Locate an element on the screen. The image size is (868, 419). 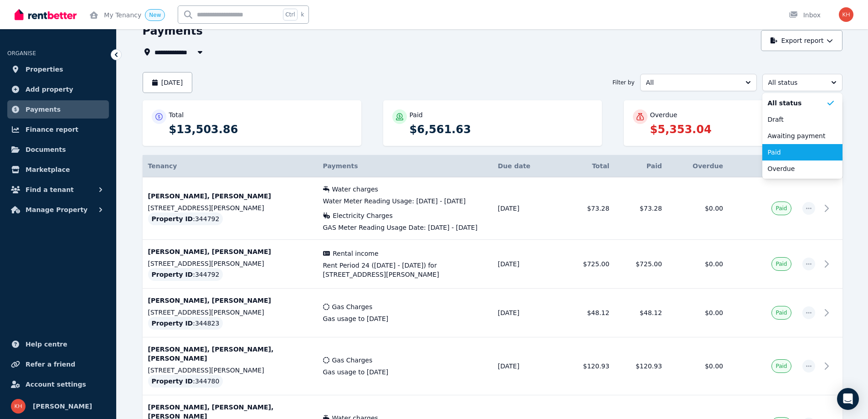
span: Ctrl is located at coordinates (290, 14).